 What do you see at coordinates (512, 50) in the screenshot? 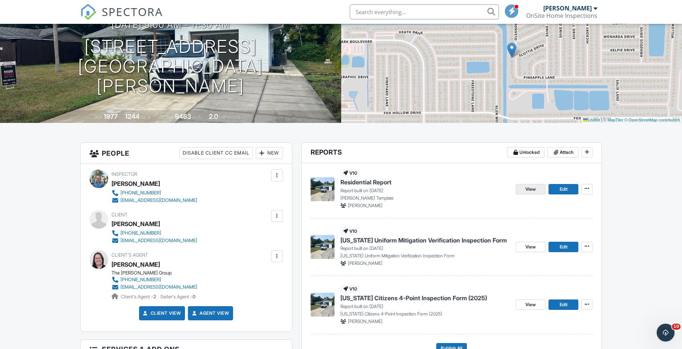
I see `img: Marker` at bounding box center [512, 50].